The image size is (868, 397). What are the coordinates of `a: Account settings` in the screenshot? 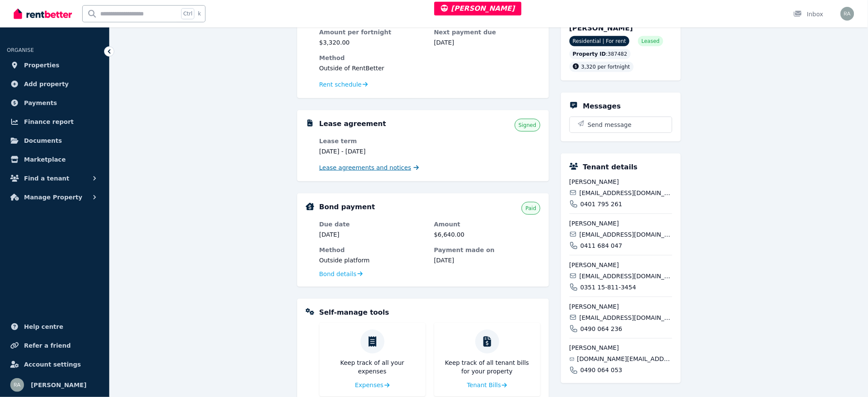 It's located at (54, 364).